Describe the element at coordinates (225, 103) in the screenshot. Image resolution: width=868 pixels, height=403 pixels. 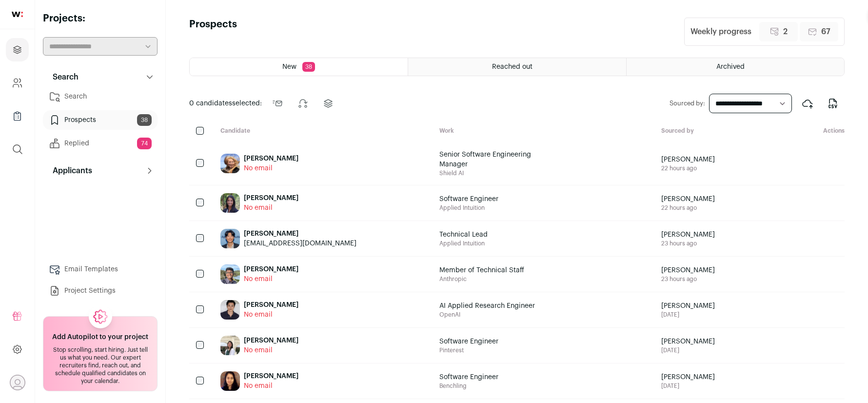
I see `span: selected:` at that location.